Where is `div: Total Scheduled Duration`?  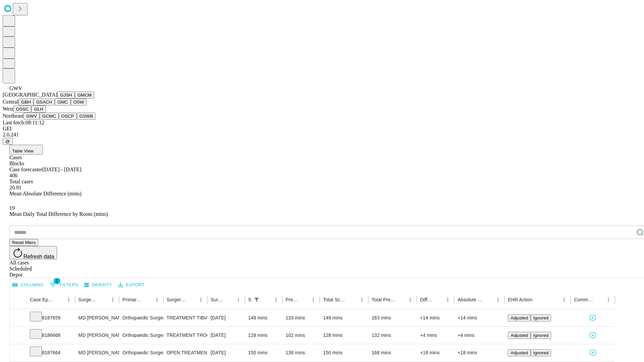 div: Total Scheduled Duration is located at coordinates (335, 300).